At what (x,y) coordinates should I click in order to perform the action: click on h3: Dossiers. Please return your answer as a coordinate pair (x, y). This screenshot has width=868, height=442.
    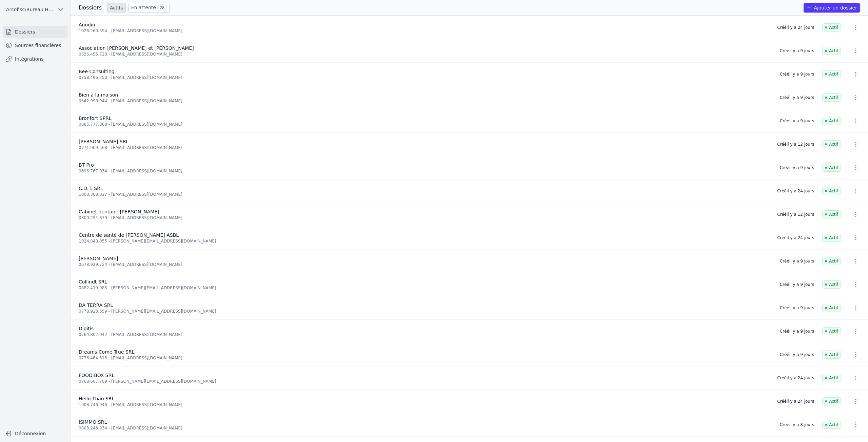
    Looking at the image, I should click on (90, 8).